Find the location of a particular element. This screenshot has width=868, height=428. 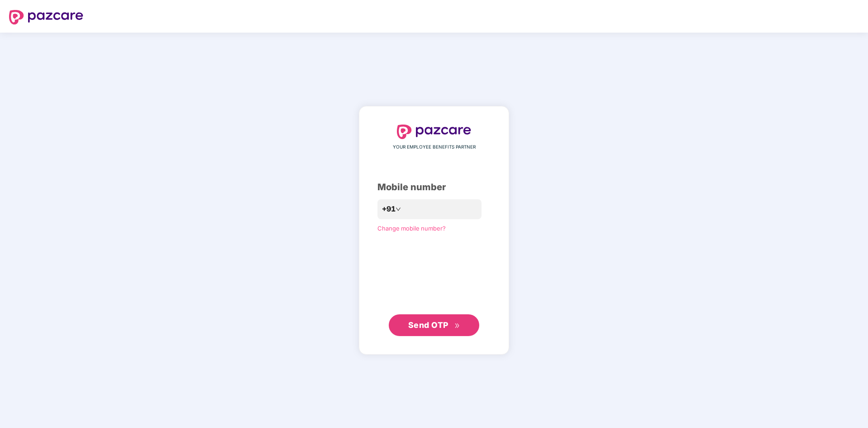

span: double-right is located at coordinates (457, 326).